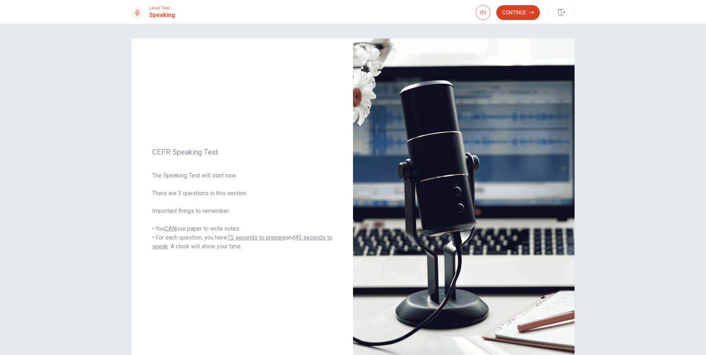 The height and width of the screenshot is (355, 706). Describe the element at coordinates (162, 8) in the screenshot. I see `span: Level Test` at that location.